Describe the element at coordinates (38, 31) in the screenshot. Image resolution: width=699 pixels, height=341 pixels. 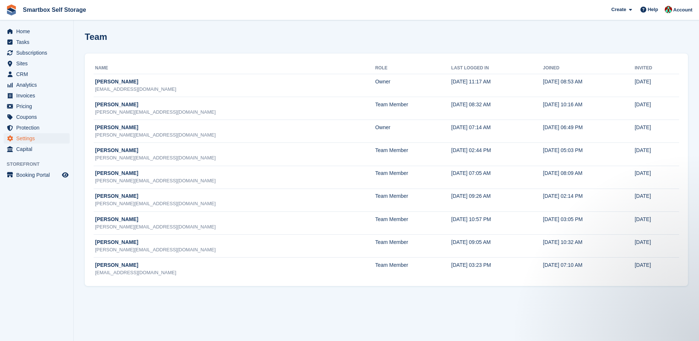
I see `span: Home` at that location.